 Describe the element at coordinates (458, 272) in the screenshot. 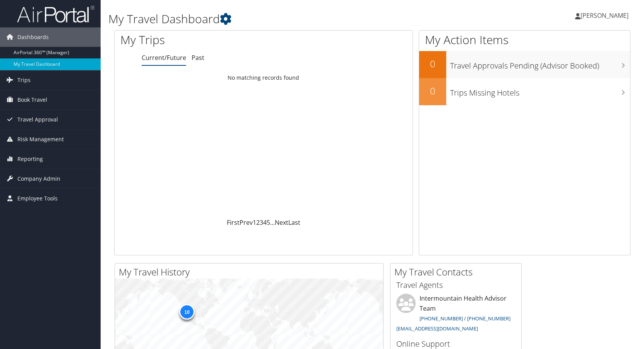

I see `h2: My Travel Contacts` at that location.